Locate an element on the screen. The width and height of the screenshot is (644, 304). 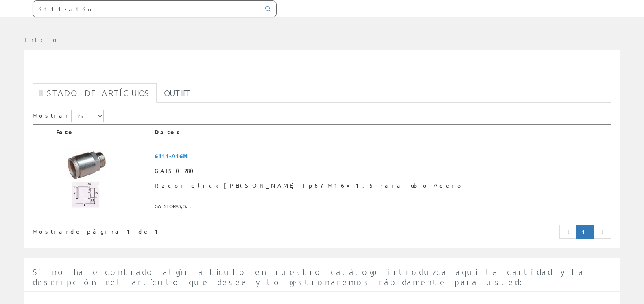
span: Si no ha encontrado algún artículo en nuestro catálogo introduzca aquí la cantidad y la descripci... is located at coordinates (308, 277).